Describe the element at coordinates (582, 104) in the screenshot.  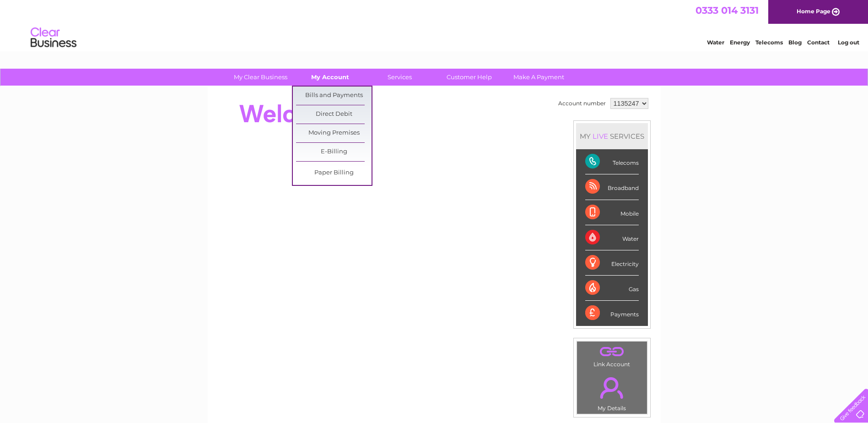
I see `td: Account number` at that location.